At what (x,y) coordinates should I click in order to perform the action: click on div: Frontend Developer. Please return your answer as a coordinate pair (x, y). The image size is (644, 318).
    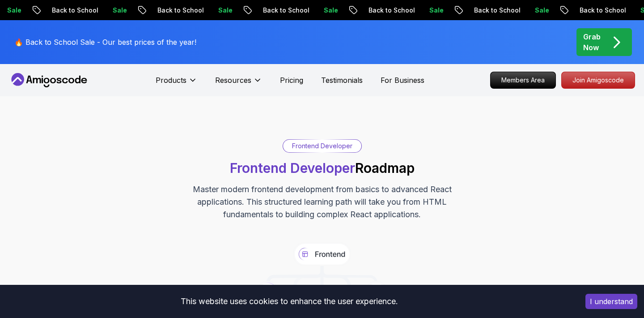
    Looking at the image, I should click on (322, 146).